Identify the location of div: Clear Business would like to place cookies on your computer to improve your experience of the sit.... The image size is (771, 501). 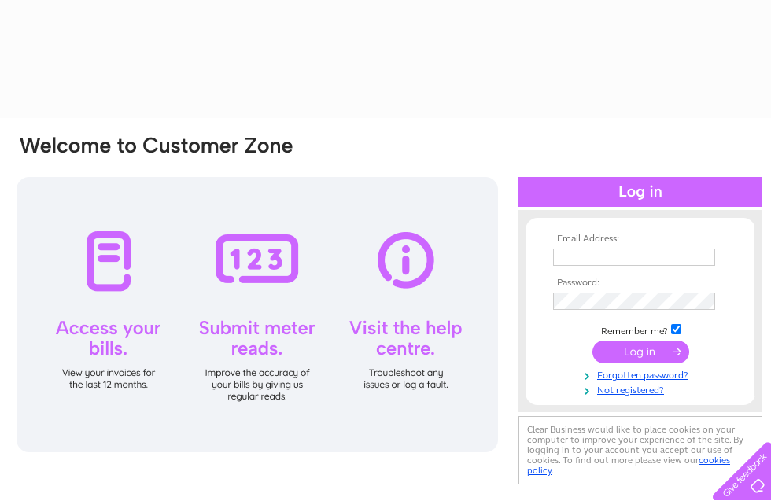
(641, 450).